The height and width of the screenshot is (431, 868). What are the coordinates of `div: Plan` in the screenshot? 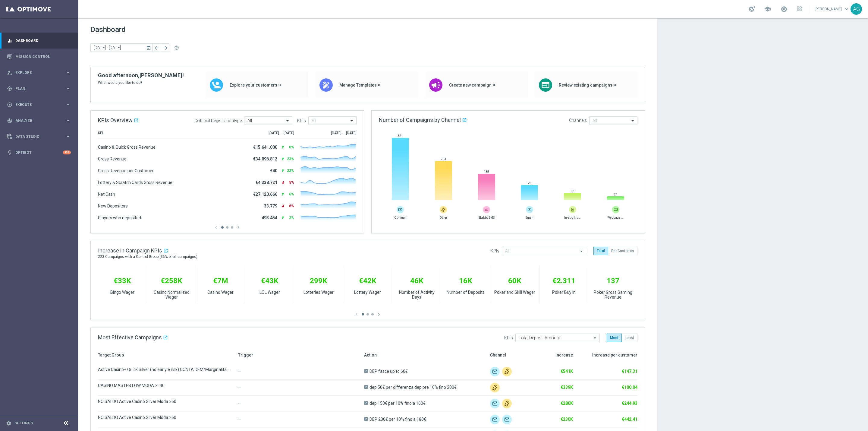 It's located at (36, 88).